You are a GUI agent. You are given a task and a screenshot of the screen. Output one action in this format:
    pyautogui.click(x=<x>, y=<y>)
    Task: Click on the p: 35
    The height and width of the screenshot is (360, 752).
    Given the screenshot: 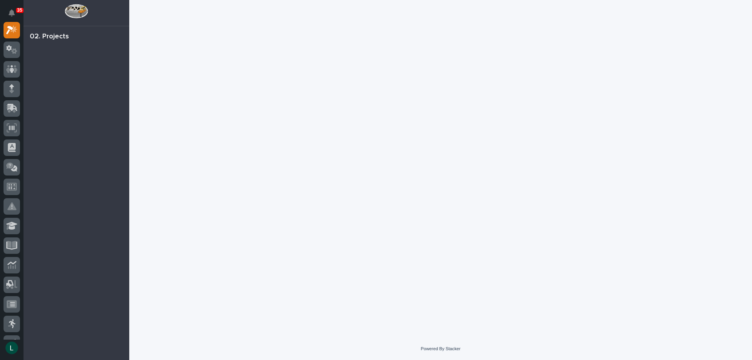 What is the action you would take?
    pyautogui.click(x=20, y=10)
    